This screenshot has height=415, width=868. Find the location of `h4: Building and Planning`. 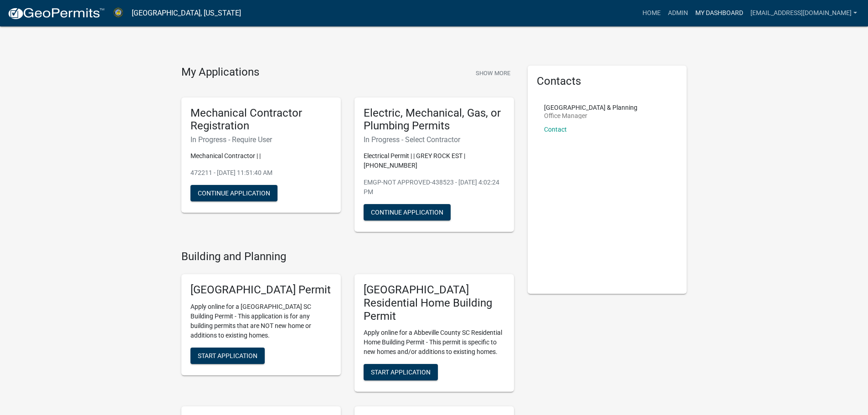

h4: Building and Planning is located at coordinates (347, 257).